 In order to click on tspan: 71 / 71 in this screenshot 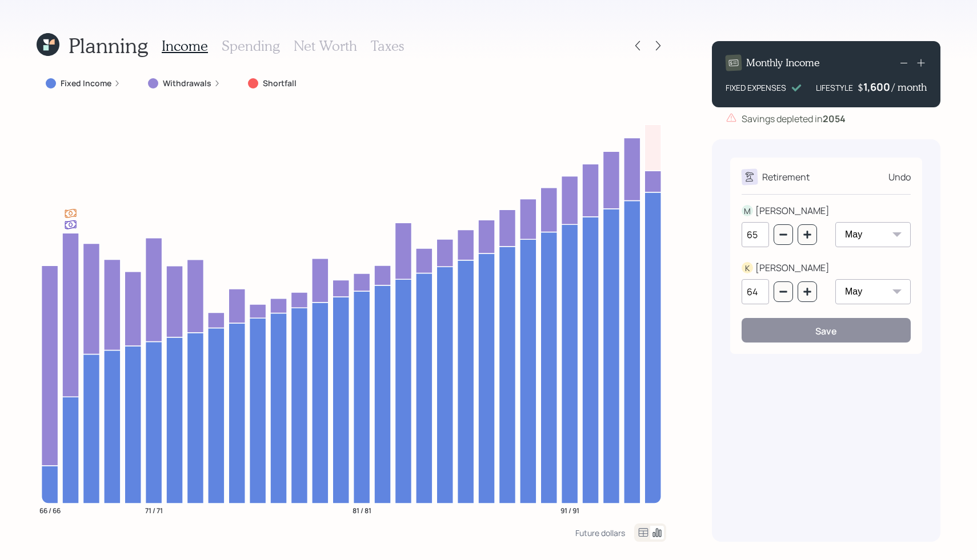, I will do `click(154, 510)`.